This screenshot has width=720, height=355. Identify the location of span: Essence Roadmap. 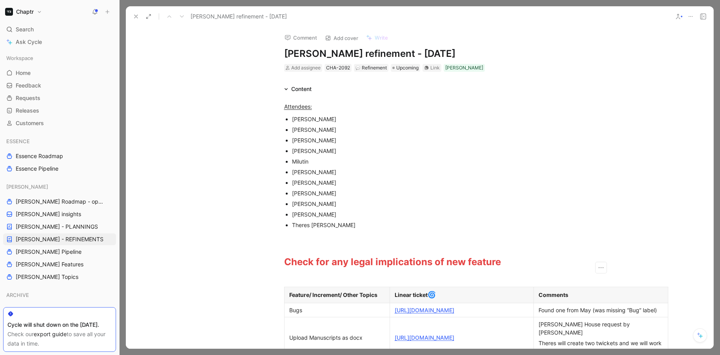
(39, 156).